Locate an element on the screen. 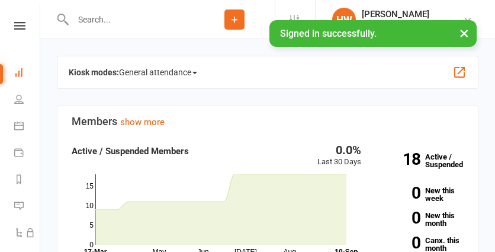  a: Calendar is located at coordinates (27, 127).